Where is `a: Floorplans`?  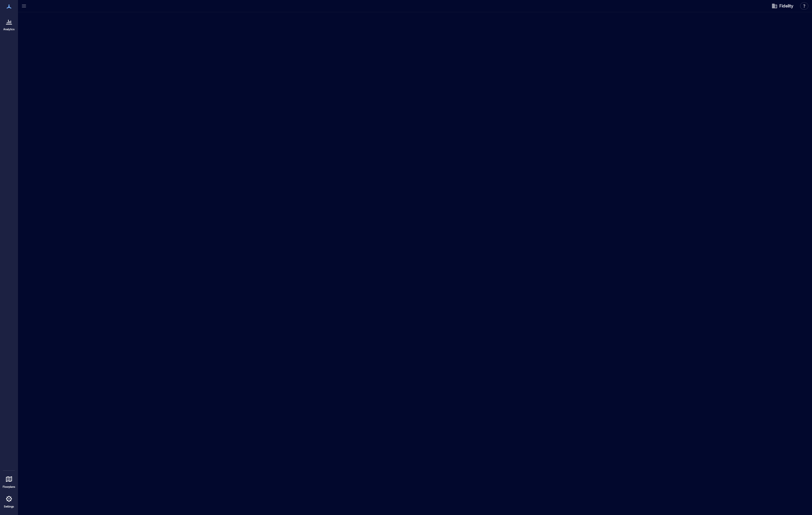
a: Floorplans is located at coordinates (9, 481).